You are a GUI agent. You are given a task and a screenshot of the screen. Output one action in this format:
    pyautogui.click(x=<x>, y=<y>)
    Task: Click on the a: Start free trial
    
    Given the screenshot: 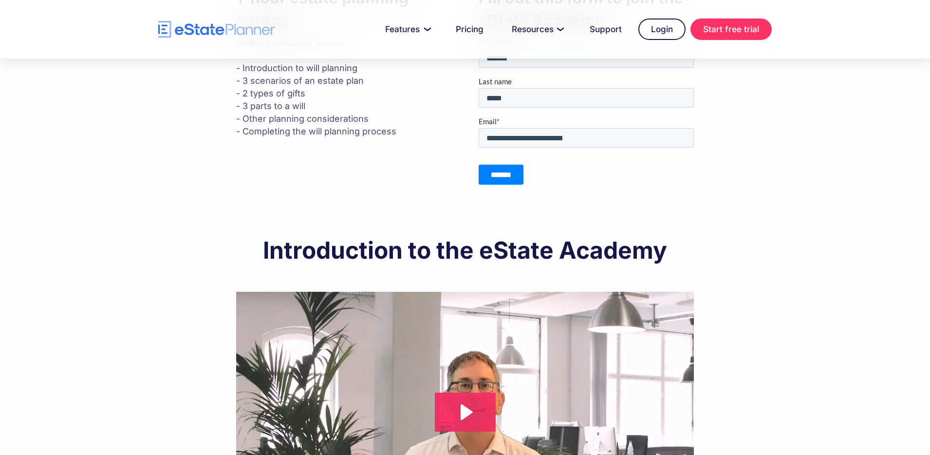 What is the action you would take?
    pyautogui.click(x=731, y=29)
    